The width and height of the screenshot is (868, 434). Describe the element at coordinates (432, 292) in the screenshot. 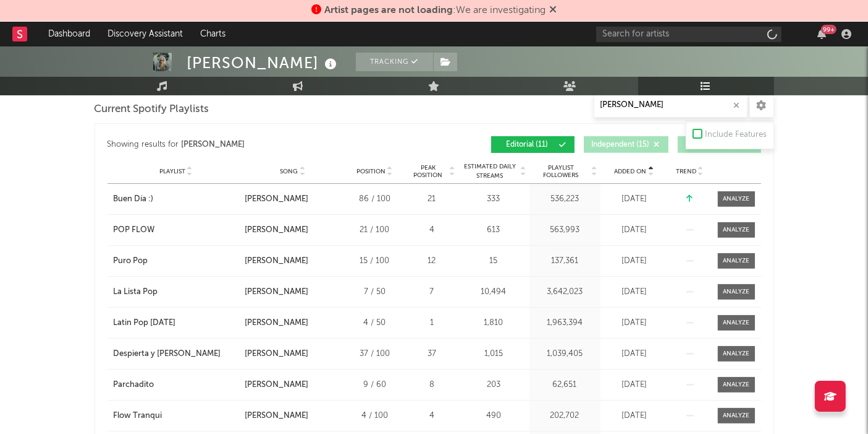

I see `div: 7` at that location.